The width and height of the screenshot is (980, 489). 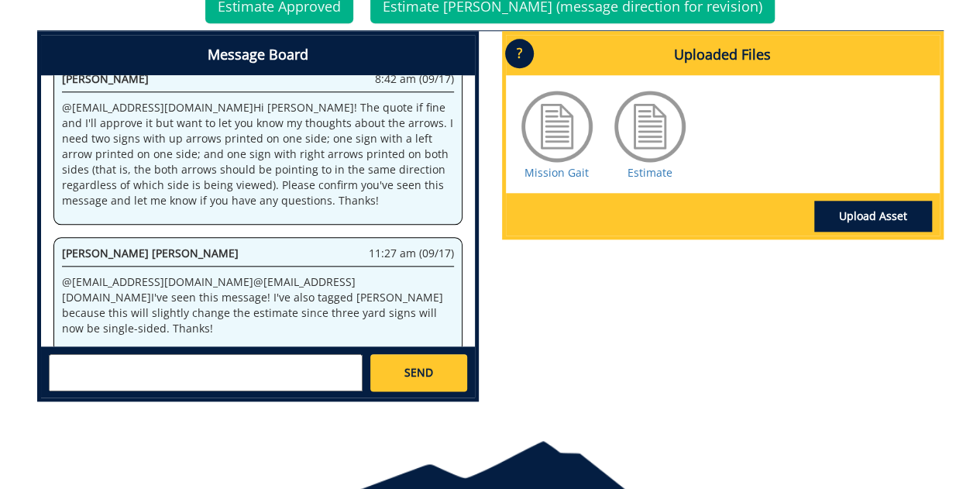 I want to click on h4: Uploaded Files, so click(x=723, y=55).